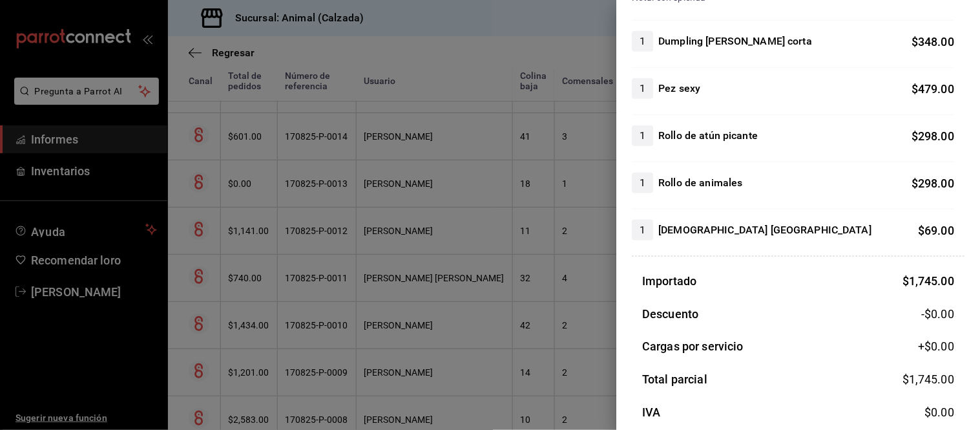 This screenshot has width=980, height=430. I want to click on font: 479.00, so click(936, 89).